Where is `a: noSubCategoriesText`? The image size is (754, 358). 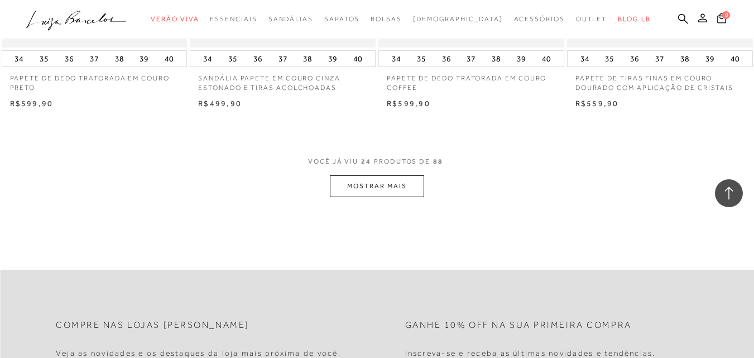 a: noSubCategoriesText is located at coordinates (457, 19).